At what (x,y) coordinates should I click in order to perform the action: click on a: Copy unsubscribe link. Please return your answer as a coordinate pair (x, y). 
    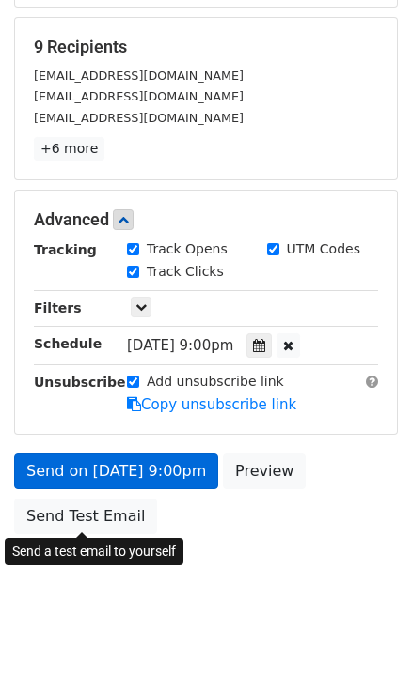
    Looking at the image, I should click on (211, 405).